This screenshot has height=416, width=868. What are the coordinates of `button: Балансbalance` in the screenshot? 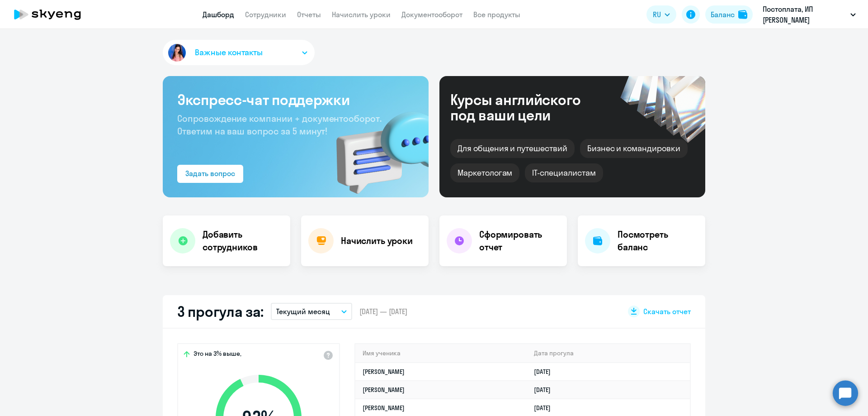 It's located at (729, 14).